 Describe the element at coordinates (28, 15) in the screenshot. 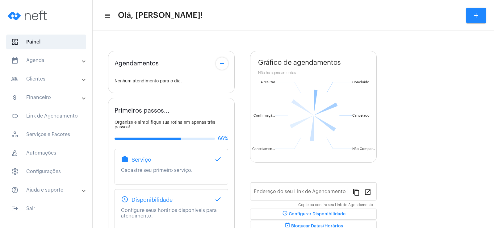

I see `img: logo-neft-novo-2.png` at that location.